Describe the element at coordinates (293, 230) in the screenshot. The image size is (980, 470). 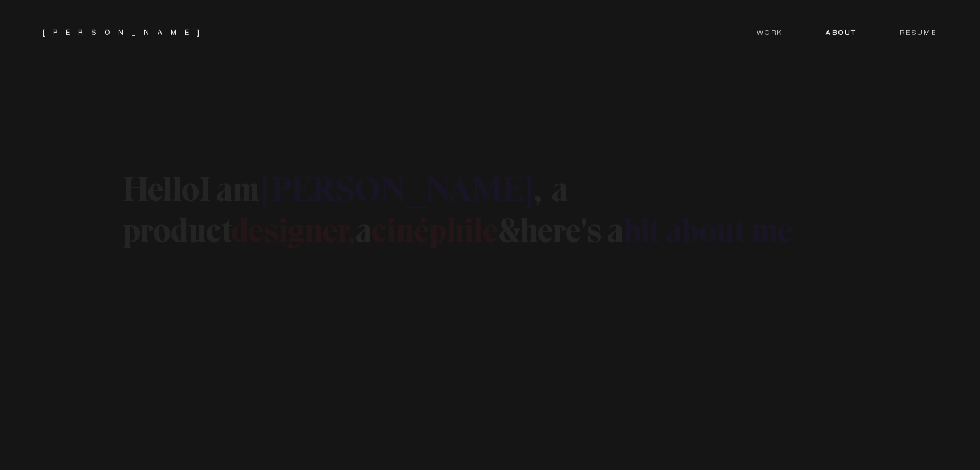
I see `span: designer,` at that location.